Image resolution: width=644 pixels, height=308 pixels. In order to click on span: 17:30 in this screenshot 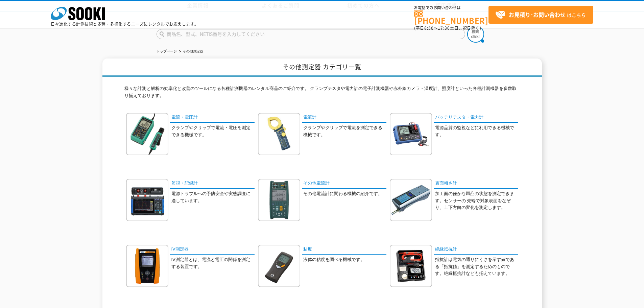, I will do `click(444, 28)`.